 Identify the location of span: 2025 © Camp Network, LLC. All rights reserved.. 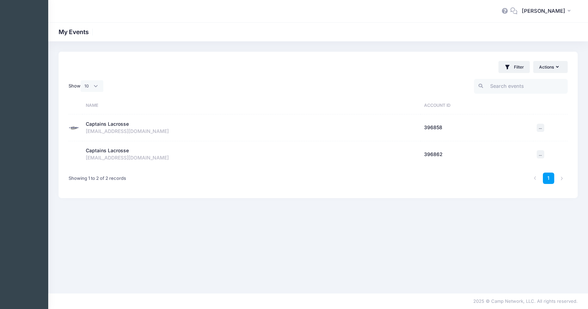
(525, 301).